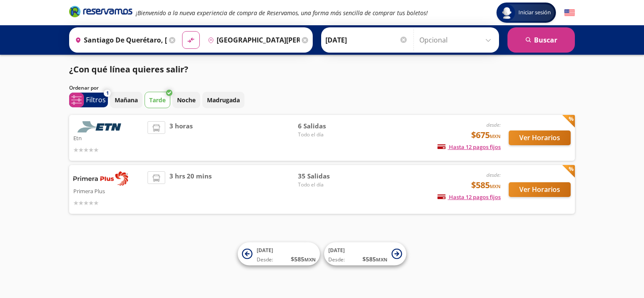 Image resolution: width=644 pixels, height=298 pixels. Describe the element at coordinates (328, 126) in the screenshot. I see `span: 6 Salidas` at that location.